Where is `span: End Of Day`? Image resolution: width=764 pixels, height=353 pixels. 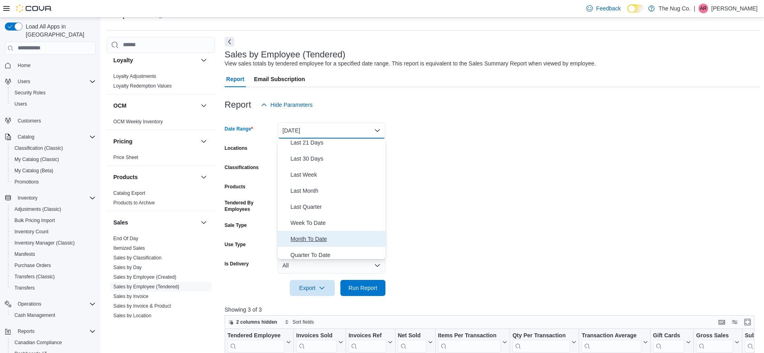 span: End Of Day is located at coordinates (126, 239).